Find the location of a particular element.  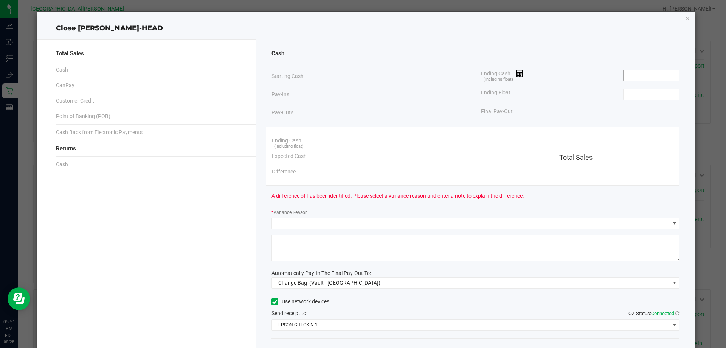

span: CanPay is located at coordinates (65, 85).